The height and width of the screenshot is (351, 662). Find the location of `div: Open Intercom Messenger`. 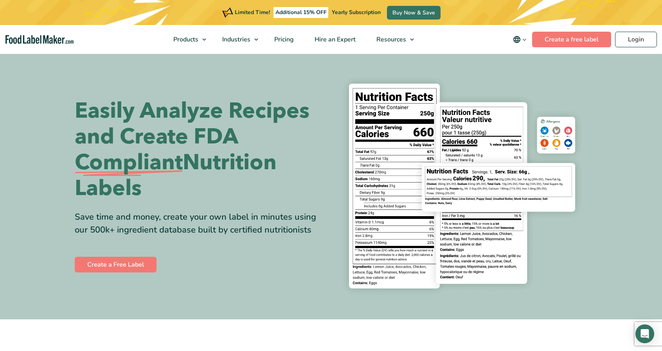

div: Open Intercom Messenger is located at coordinates (645, 334).